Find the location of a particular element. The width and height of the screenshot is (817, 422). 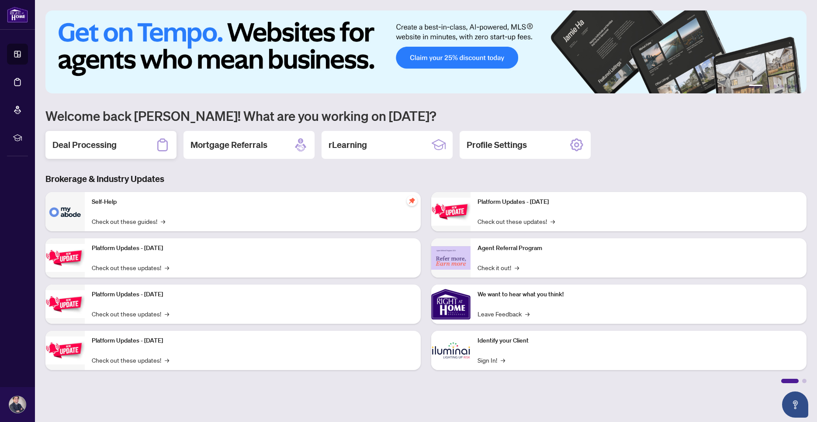

a: Sign In!→ is located at coordinates (491, 360).